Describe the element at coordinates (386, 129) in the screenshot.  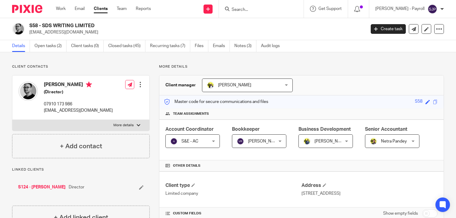
I see `span: Senior Accountant` at that location.